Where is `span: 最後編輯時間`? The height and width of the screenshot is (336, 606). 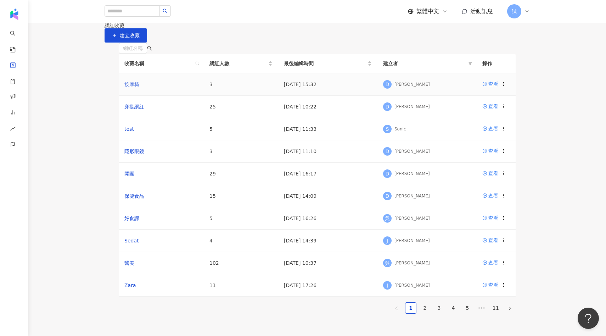
span: 最後編輯時間 is located at coordinates (325, 63).